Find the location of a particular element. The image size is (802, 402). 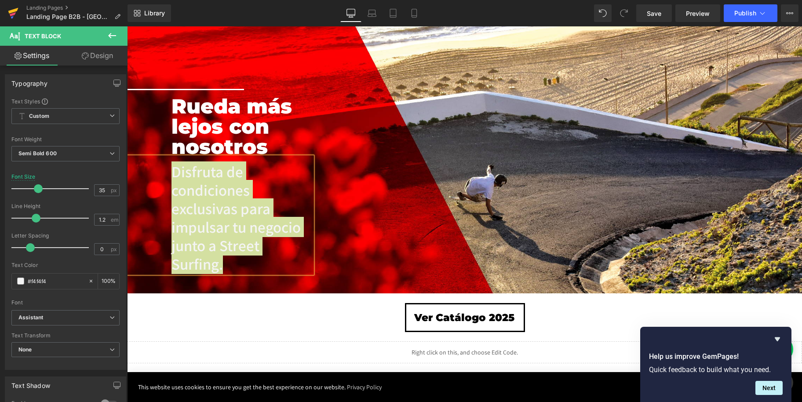

a: Design is located at coordinates (97, 55).